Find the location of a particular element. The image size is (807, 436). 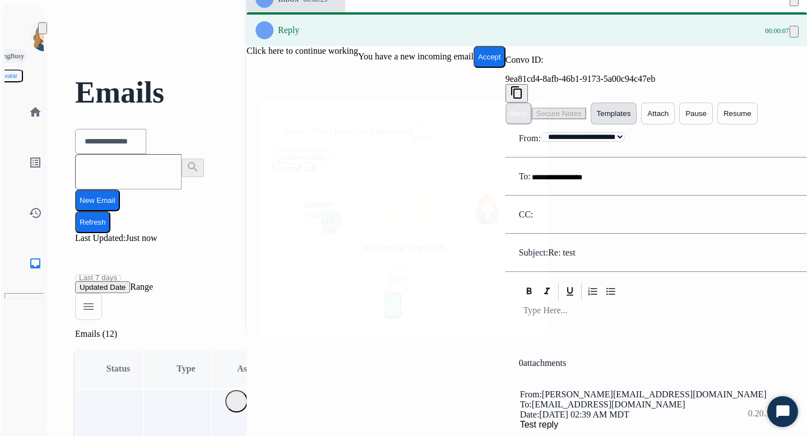

span: Dev Queue For Engineering is located at coordinates (363, 131).